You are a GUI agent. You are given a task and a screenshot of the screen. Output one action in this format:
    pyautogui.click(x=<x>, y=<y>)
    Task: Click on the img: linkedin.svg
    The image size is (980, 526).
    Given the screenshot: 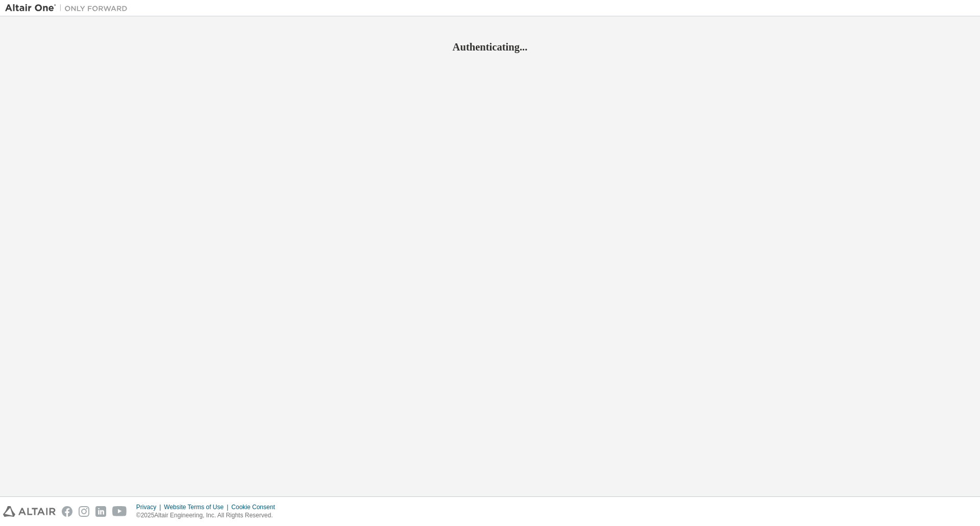 What is the action you would take?
    pyautogui.click(x=101, y=511)
    